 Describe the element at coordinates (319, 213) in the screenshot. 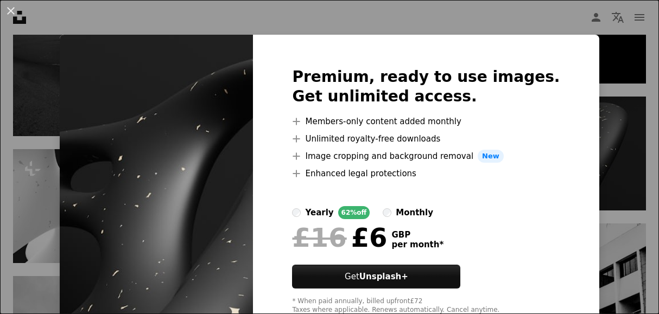

I see `div: yearly` at that location.